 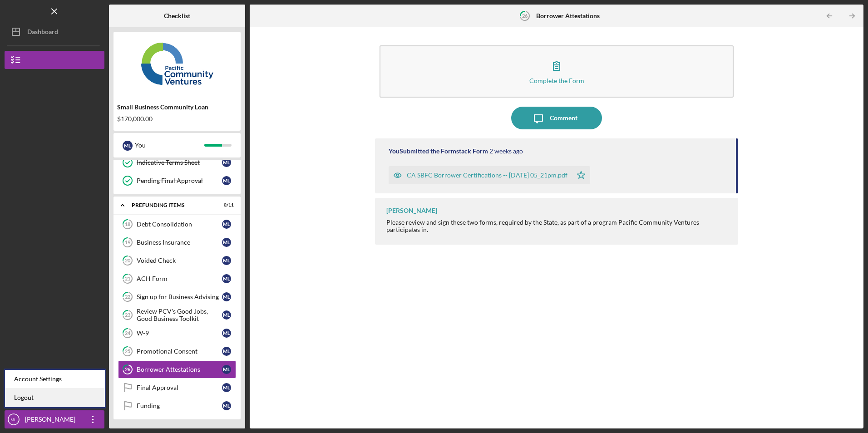 I want to click on time: 2025-09-18 21:21, so click(x=506, y=151).